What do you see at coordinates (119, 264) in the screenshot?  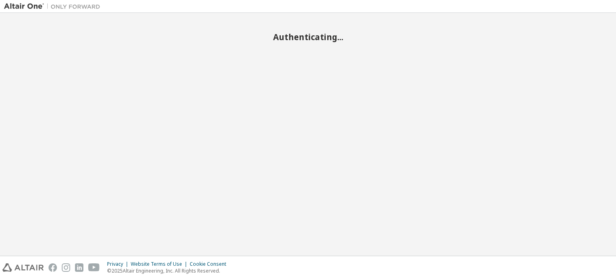 I see `div: Privacy` at bounding box center [119, 264].